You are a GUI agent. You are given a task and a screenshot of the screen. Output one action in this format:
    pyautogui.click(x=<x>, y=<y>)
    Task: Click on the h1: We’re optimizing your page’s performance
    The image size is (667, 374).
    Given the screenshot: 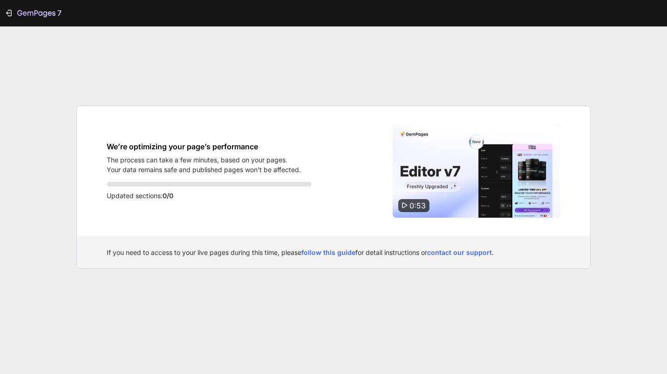 What is the action you would take?
    pyautogui.click(x=203, y=147)
    